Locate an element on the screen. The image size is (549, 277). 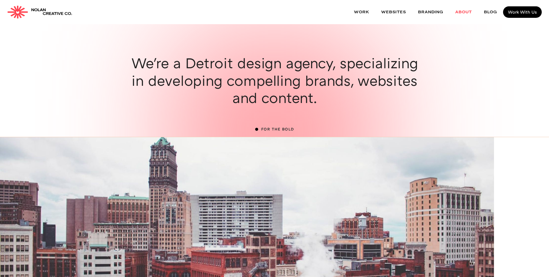
h1: We're a Detroit design agency, specializing in developing compelling brands, websites and content. is located at coordinates (274, 80).